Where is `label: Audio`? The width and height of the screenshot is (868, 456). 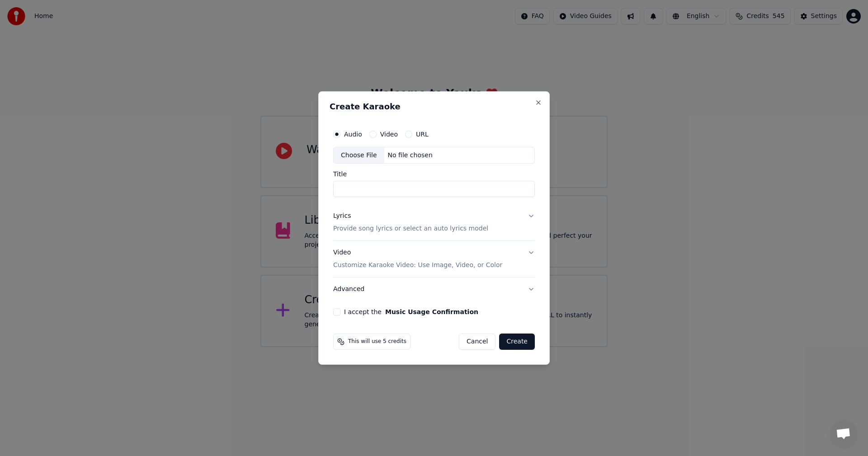
label: Audio is located at coordinates (354, 135).